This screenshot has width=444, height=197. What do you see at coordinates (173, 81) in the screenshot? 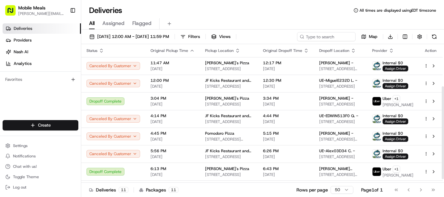
I see `span: 12:00 PM` at bounding box center [173, 81].